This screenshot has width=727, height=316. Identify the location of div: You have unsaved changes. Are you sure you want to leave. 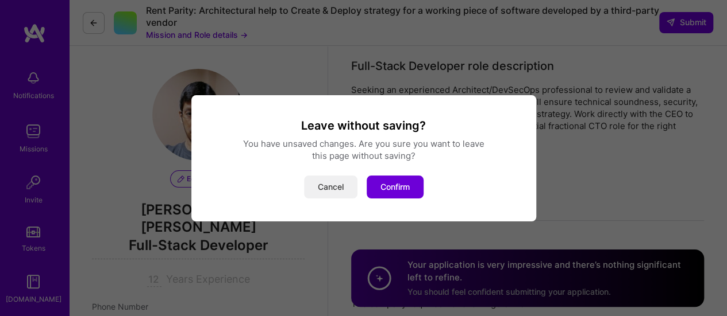
(364, 144).